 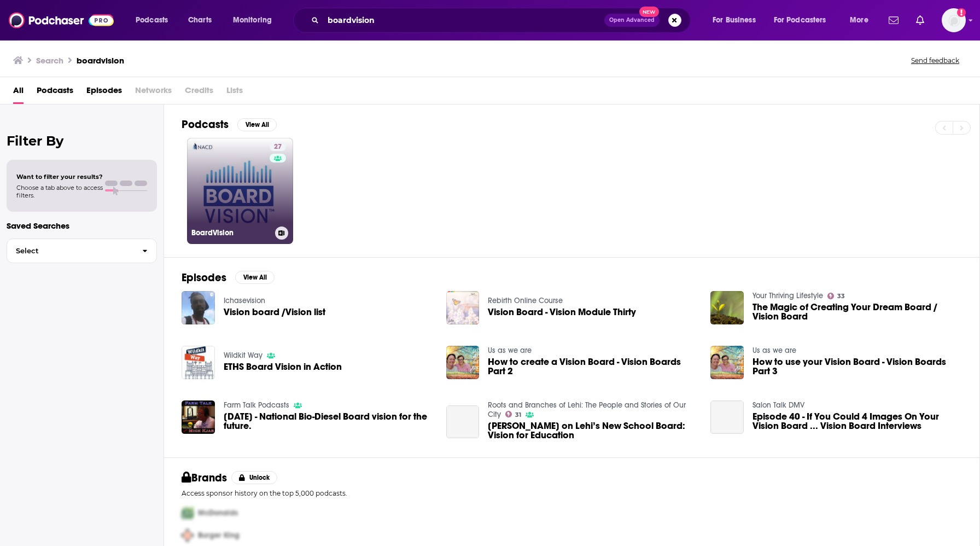 I want to click on button: Send feedback, so click(x=935, y=60).